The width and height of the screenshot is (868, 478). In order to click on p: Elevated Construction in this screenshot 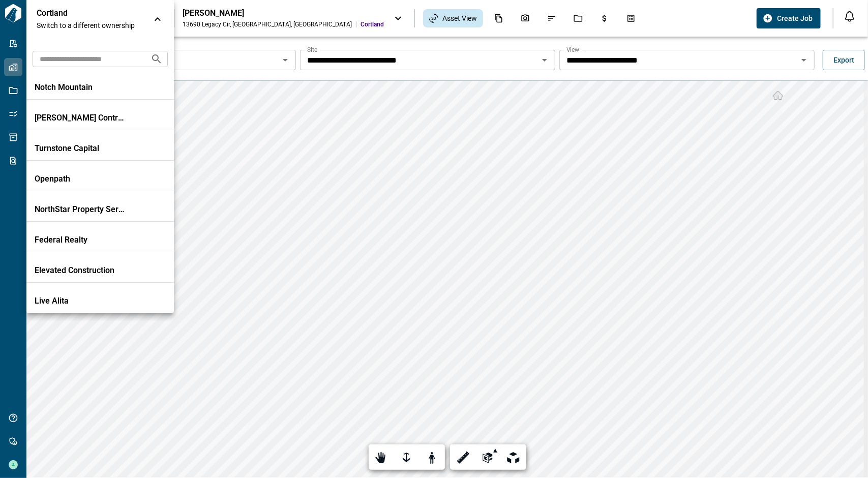, I will do `click(81, 270)`.